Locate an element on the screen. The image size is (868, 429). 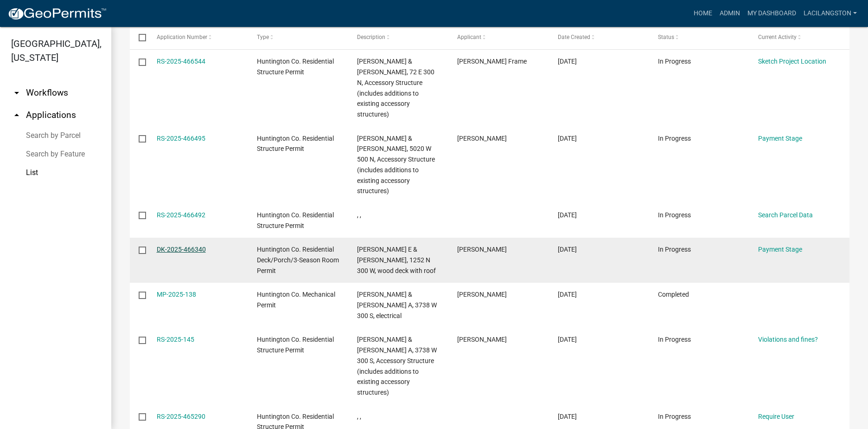
a: My Dashboard is located at coordinates (772, 14).